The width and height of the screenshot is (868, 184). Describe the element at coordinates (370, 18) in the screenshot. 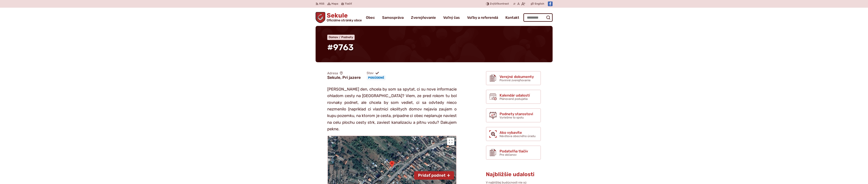

I see `a: Obec` at that location.